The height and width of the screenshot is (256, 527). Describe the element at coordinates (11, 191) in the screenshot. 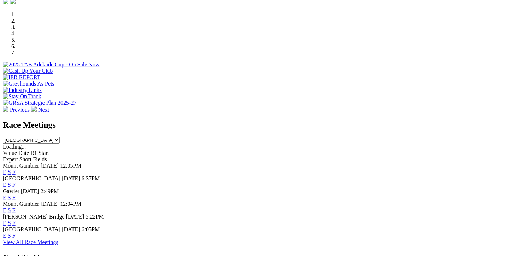

I see `span: Gawler` at that location.